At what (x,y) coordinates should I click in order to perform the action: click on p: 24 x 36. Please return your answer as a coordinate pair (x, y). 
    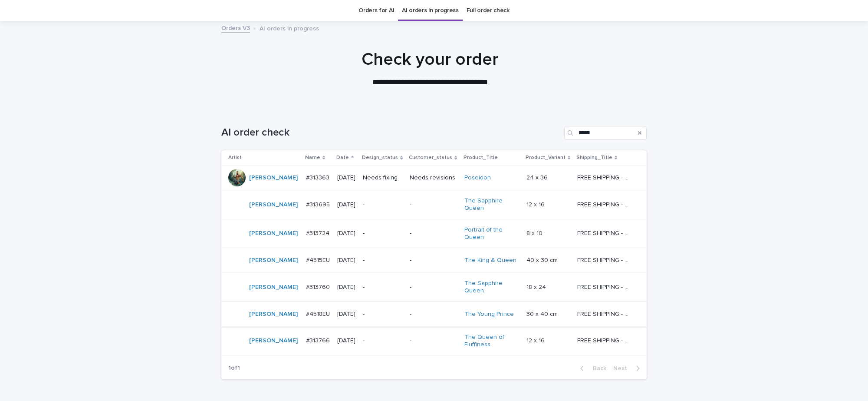
    Looking at the image, I should click on (538, 176).